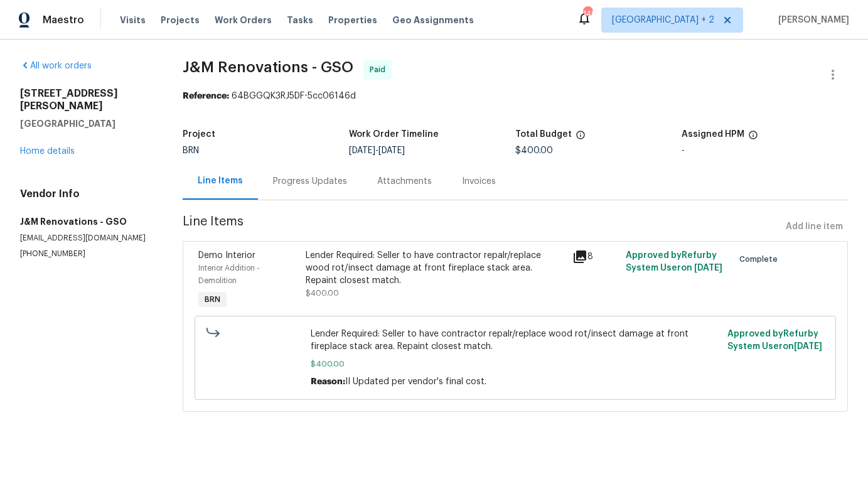 Image resolution: width=868 pixels, height=479 pixels. What do you see at coordinates (581, 138) in the screenshot?
I see `span: The total cost of line items that have been proposed by Opendoor. This sum includes line items th...` at bounding box center [581, 138].